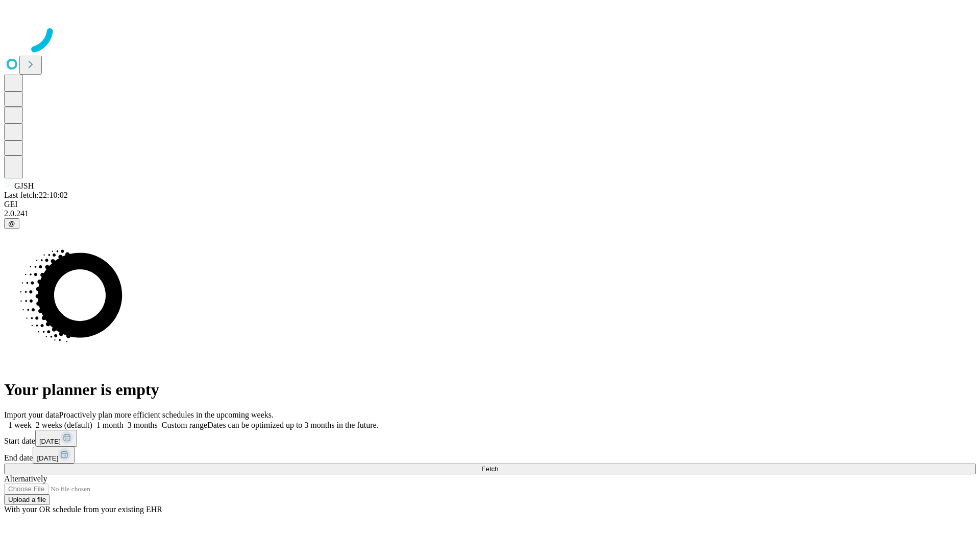 The height and width of the screenshot is (552, 980). Describe the element at coordinates (24, 186) in the screenshot. I see `span: GJSH` at that location.